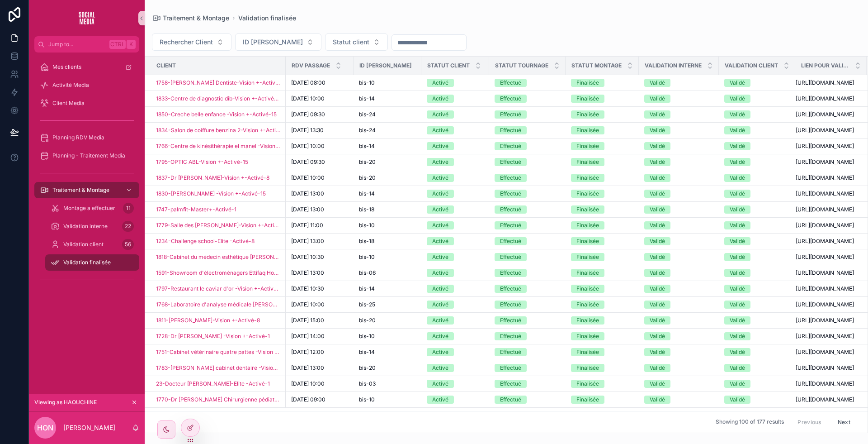 Image resolution: width=868 pixels, height=444 pixels. I want to click on div: 56, so click(128, 244).